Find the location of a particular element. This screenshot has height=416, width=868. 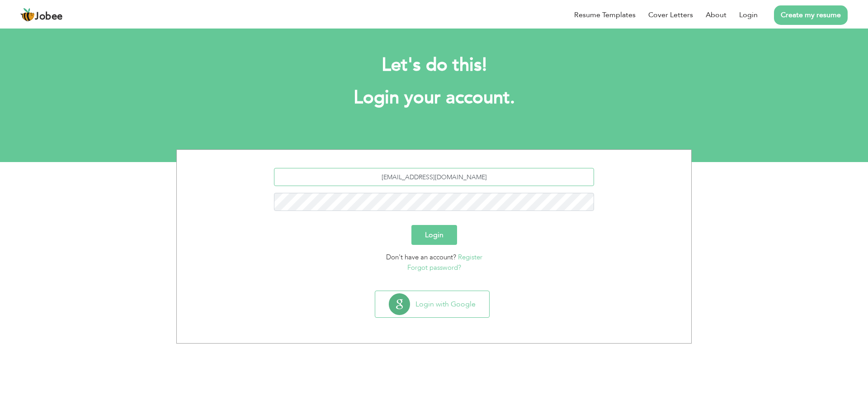

a: Login is located at coordinates (748, 15).